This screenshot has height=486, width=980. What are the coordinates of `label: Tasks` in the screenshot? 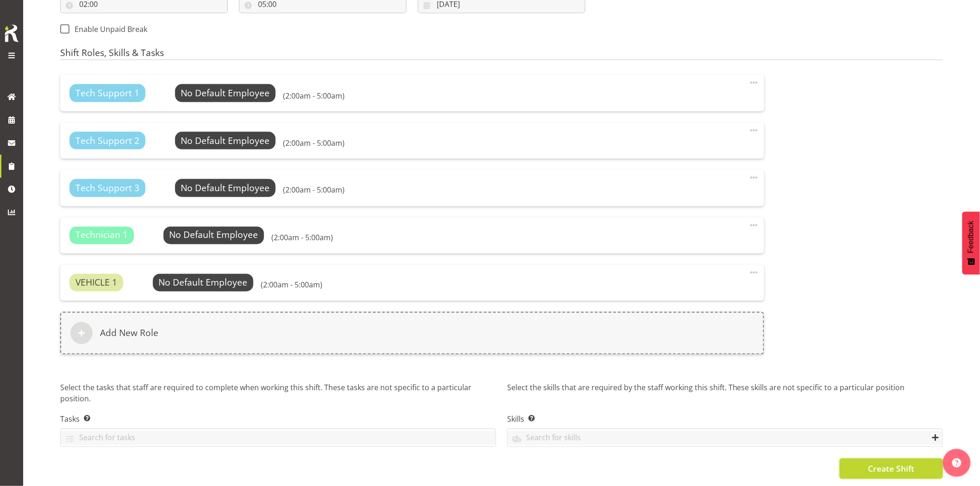 It's located at (278, 419).